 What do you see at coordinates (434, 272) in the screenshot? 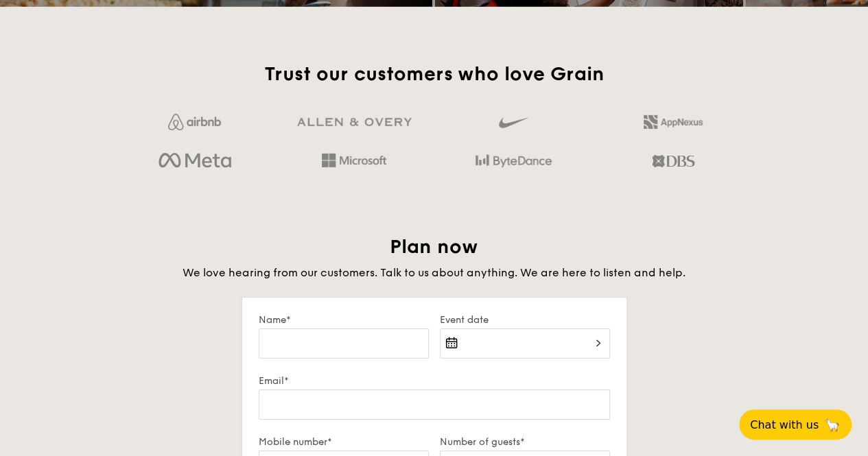
I see `span: We love hearing from our customers. Talk to us about anything. We are here to listen and help.` at bounding box center [434, 272].